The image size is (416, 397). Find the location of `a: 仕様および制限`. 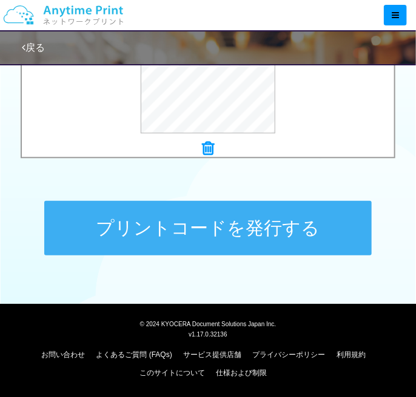

a: 仕様および制限 is located at coordinates (242, 373).